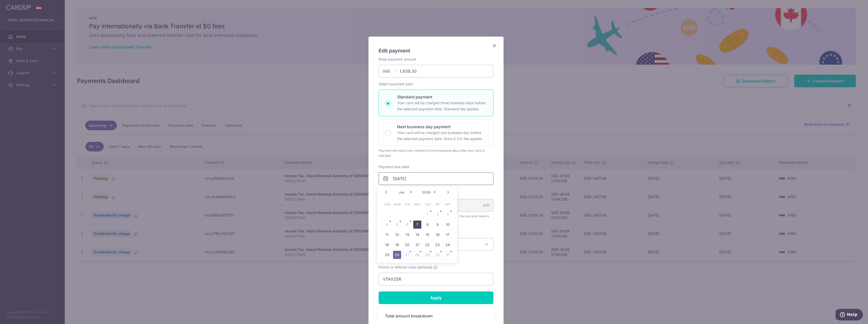 This screenshot has height=324, width=868. Describe the element at coordinates (407, 235) in the screenshot. I see `a: 13` at that location.